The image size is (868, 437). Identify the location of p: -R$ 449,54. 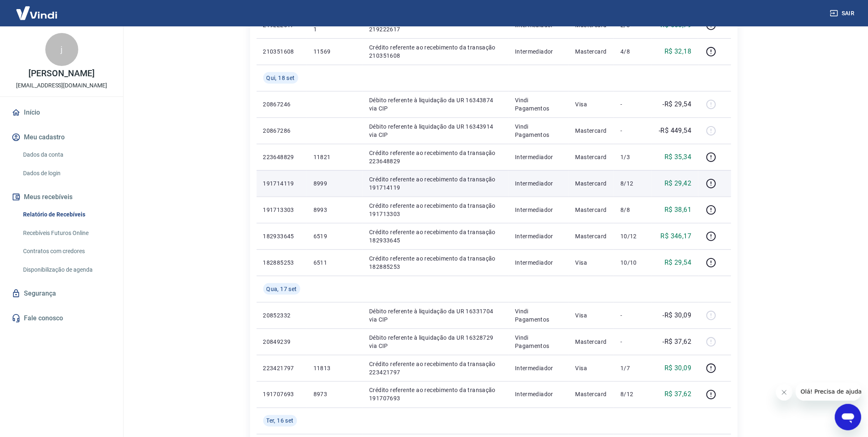
(675, 131).